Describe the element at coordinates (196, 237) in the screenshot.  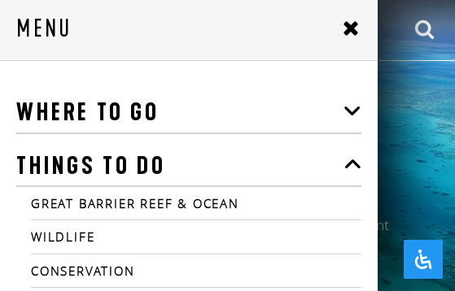
I see `a: Wildlife` at that location.